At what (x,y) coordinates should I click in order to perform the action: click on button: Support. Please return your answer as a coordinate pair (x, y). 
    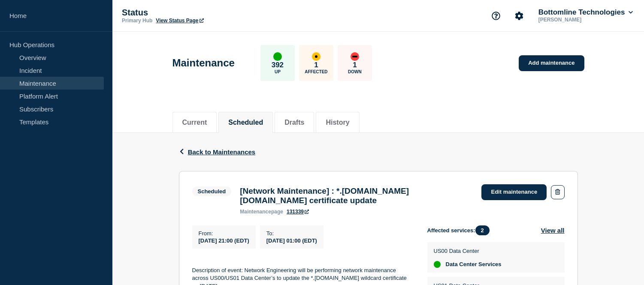
    Looking at the image, I should click on (496, 16).